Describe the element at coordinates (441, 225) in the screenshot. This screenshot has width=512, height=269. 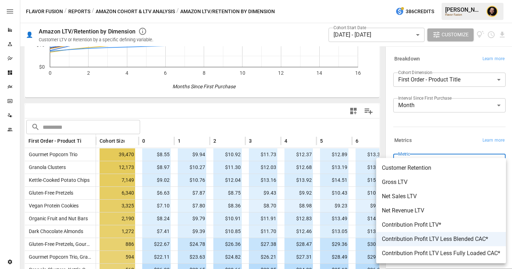
I see `span: Contribution Profit LTV*` at that location.